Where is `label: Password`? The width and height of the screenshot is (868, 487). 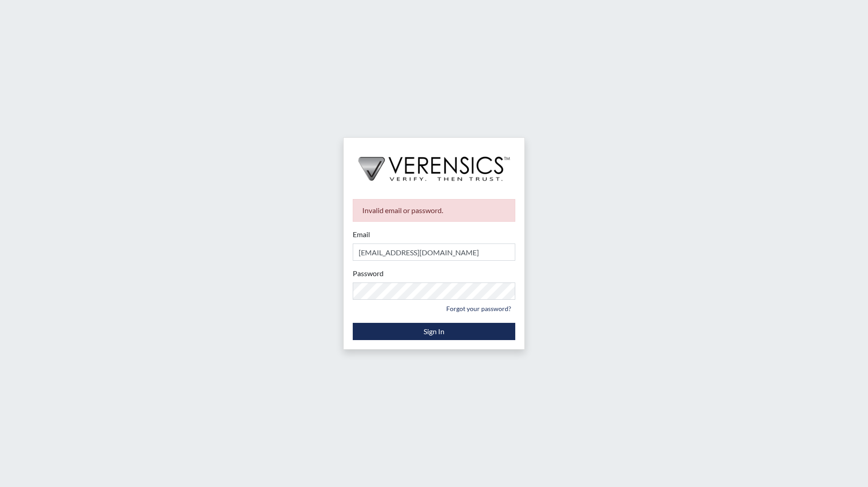 label: Password is located at coordinates (368, 274).